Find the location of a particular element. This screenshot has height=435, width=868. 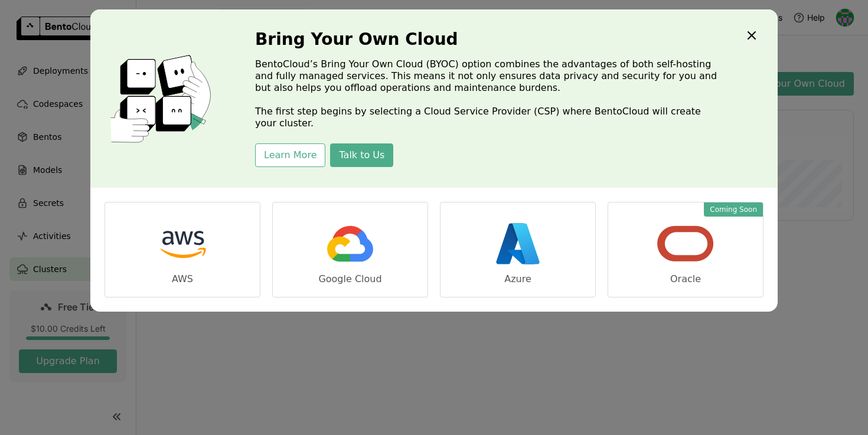

img: cover onboarding is located at coordinates (163, 99).